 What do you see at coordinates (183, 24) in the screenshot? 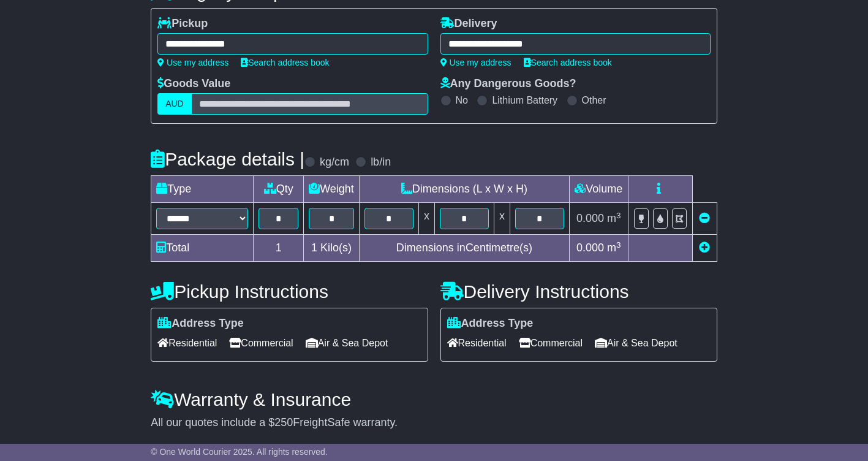
I see `label: Pickup` at bounding box center [183, 24].